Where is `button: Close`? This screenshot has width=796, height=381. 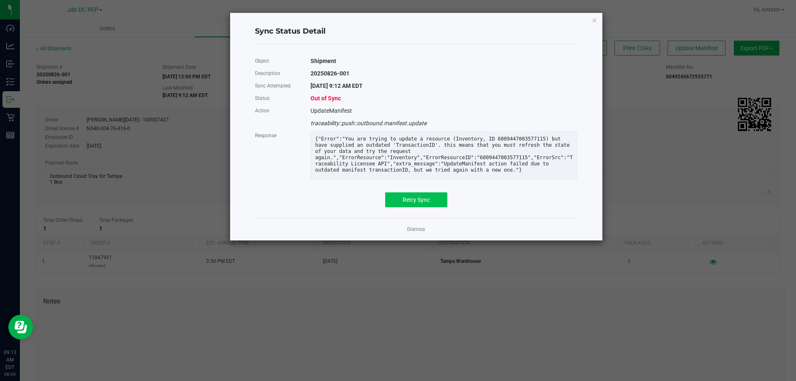 button: Close is located at coordinates (595, 20).